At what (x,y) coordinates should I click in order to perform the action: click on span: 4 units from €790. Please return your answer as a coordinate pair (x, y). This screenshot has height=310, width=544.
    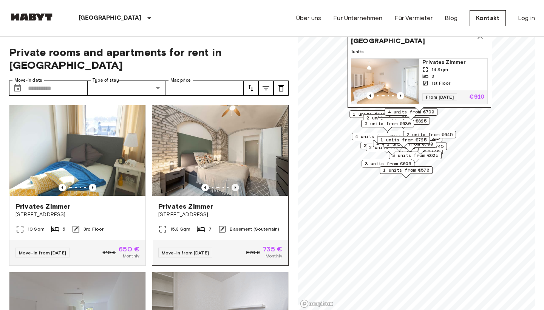
    Looking at the image, I should click on (411, 112).